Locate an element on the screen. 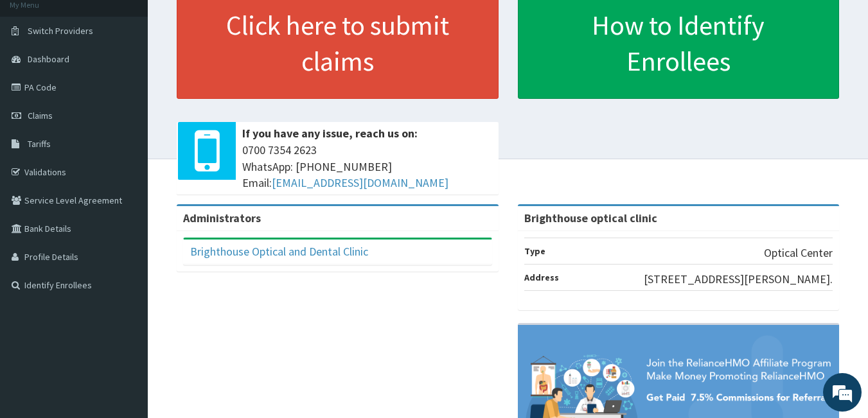  a: Brighthouse Optical and Dental Clinic is located at coordinates (279, 251).